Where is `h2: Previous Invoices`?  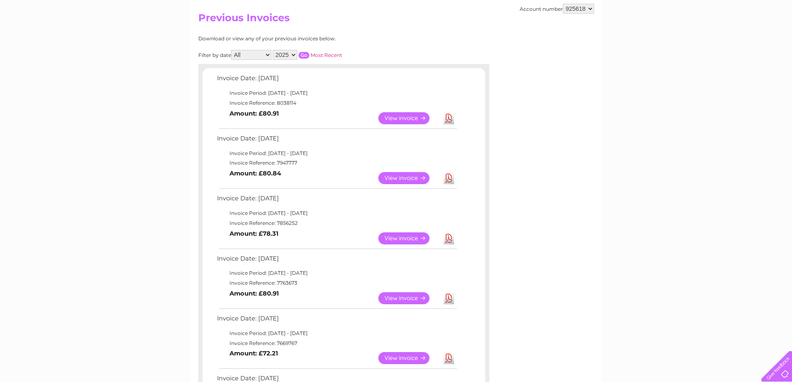
h2: Previous Invoices is located at coordinates (396, 20).